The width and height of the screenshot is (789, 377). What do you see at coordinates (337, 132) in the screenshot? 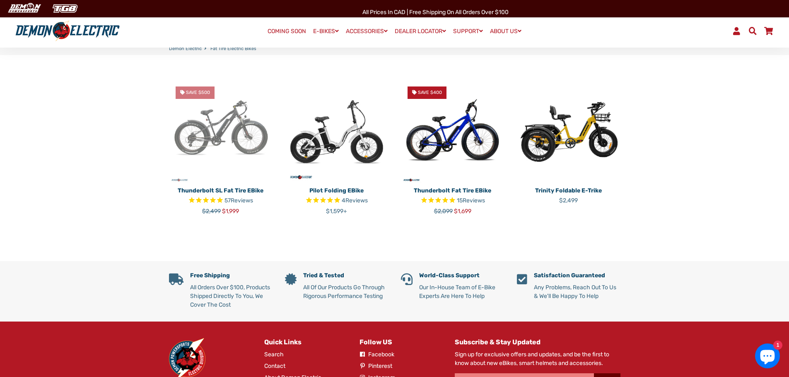
I see `img: Pilot Folding eBike - Demon Electric` at bounding box center [337, 132].